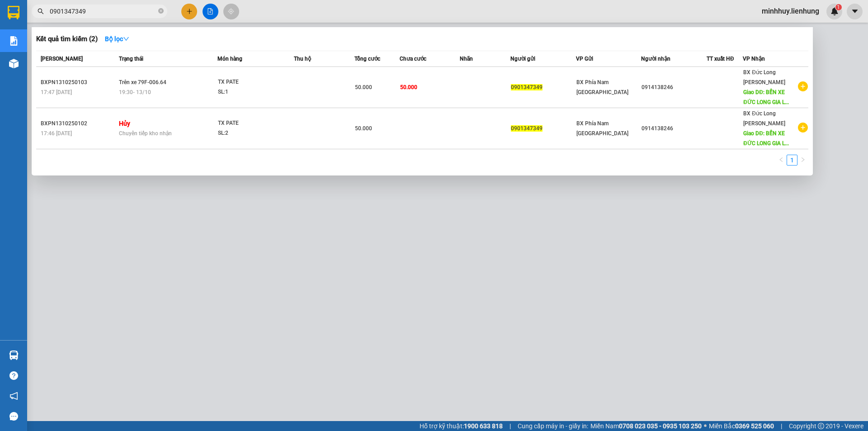  What do you see at coordinates (103, 12) in the screenshot?
I see `input: Tìm tên, số ĐT hoặc mã đơn` at bounding box center [103, 12].